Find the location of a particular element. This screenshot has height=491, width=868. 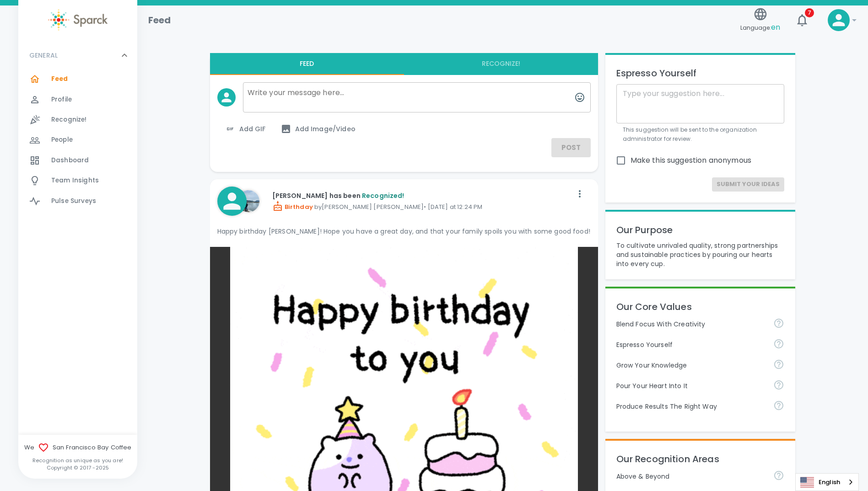

p: Our Recognition Areas is located at coordinates (700, 459).